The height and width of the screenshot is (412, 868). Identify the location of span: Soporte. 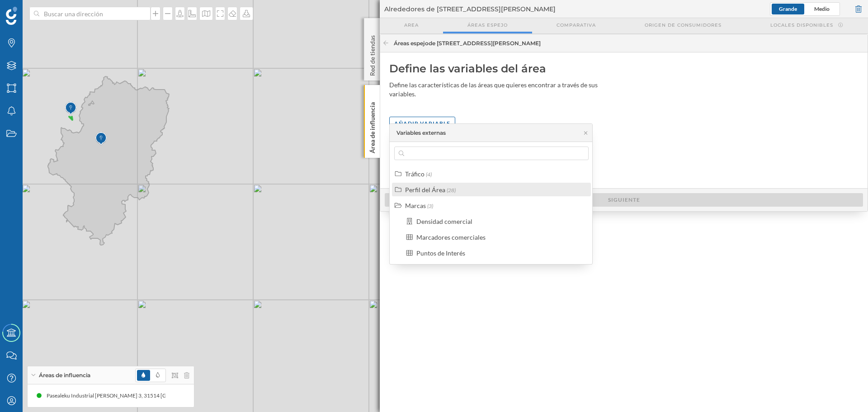
(34, 11).